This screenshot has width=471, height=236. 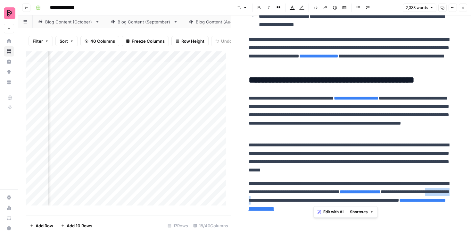 What do you see at coordinates (420, 8) in the screenshot?
I see `button: 2,333 words` at bounding box center [420, 8].